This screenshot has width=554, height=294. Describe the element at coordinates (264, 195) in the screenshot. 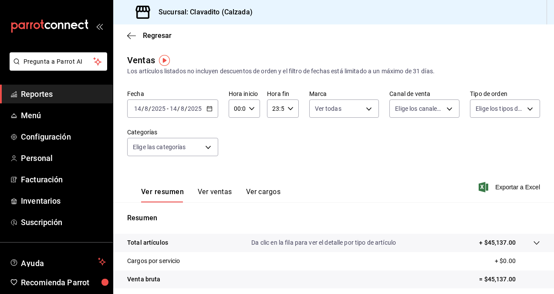

I see `button: Ver cargos` at that location.